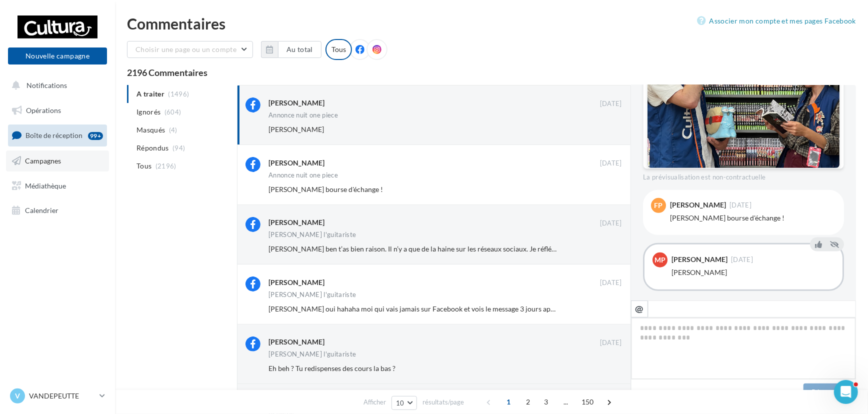 Image resolution: width=868 pixels, height=414 pixels. What do you see at coordinates (149, 112) in the screenshot?
I see `span: Ignorés` at bounding box center [149, 112].